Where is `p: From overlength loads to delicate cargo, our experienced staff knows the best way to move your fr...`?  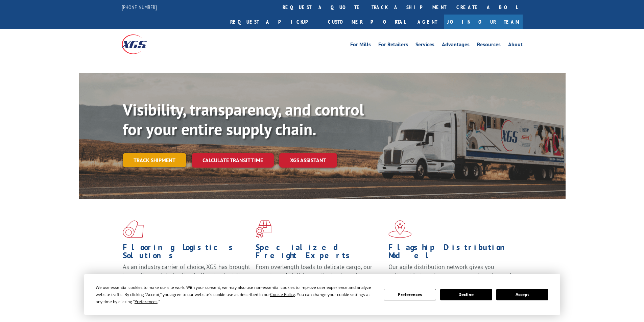 p: From overlength loads to delicate cargo, our experienced staff knows the best way to move your fr... is located at coordinates (319, 278).